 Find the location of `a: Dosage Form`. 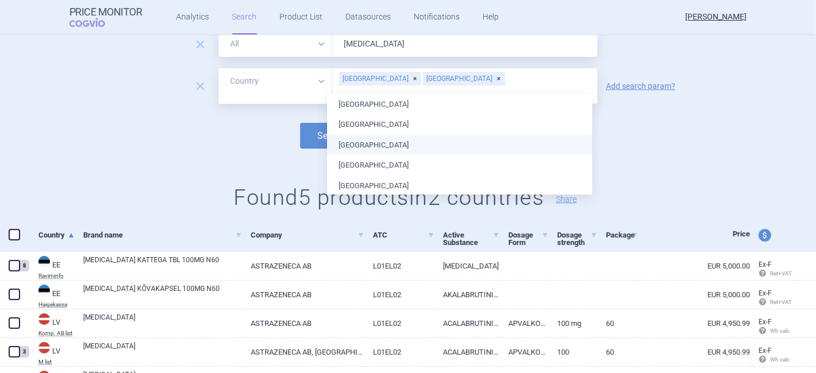

a: Dosage Form is located at coordinates (529, 239).